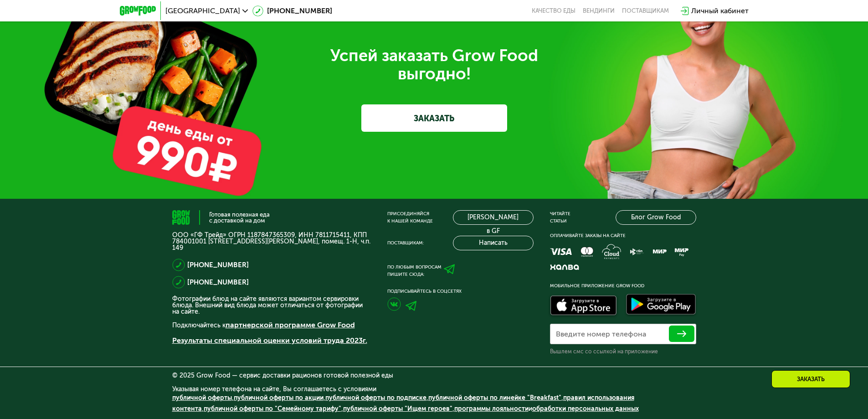 The width and height of the screenshot is (868, 419). I want to click on p: Фотографии блюд на сайте являются вариантом сервировки блюда. Внешний вид блюда может отличаться ..., so click(272, 306).